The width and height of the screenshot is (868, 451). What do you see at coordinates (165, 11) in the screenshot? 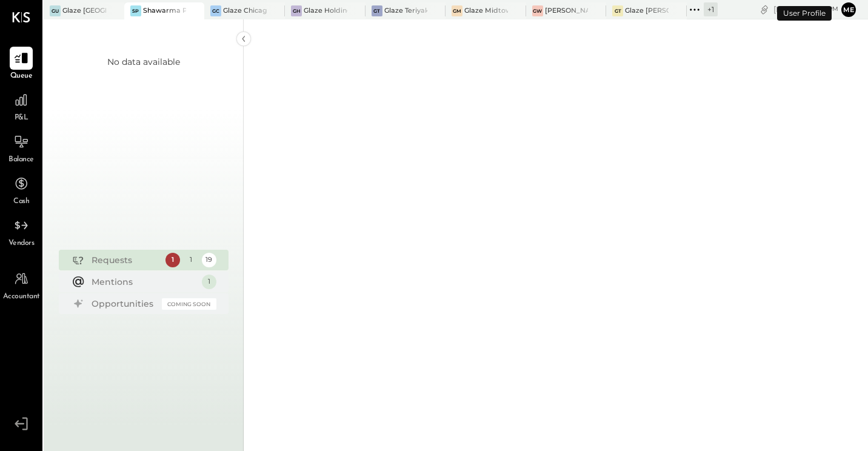
I see `div: Shawarma Point- Fareground` at bounding box center [165, 11].